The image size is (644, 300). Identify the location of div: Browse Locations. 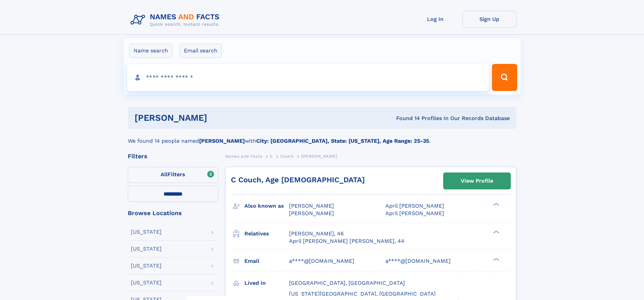
(173, 213).